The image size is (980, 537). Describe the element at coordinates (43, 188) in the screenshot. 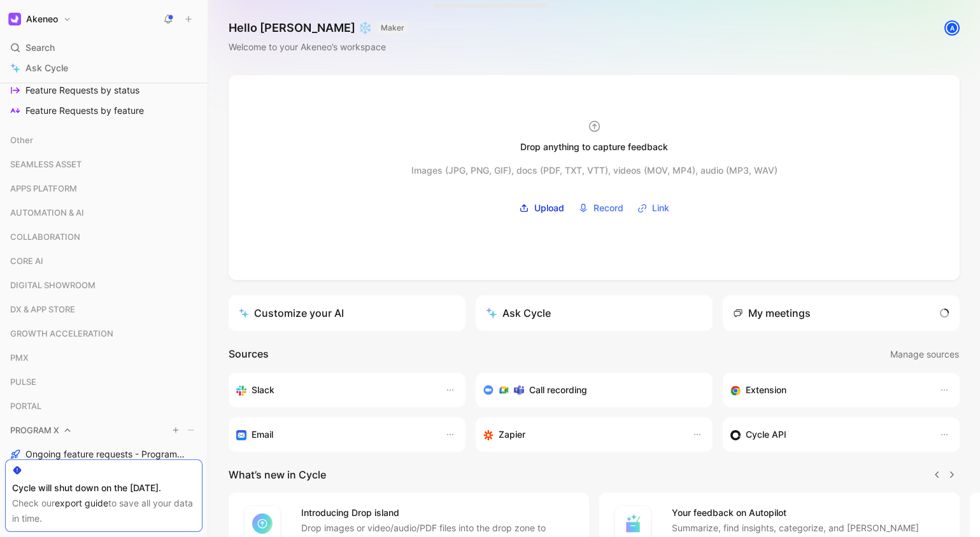

I see `span: APPS PLATFORM` at that location.